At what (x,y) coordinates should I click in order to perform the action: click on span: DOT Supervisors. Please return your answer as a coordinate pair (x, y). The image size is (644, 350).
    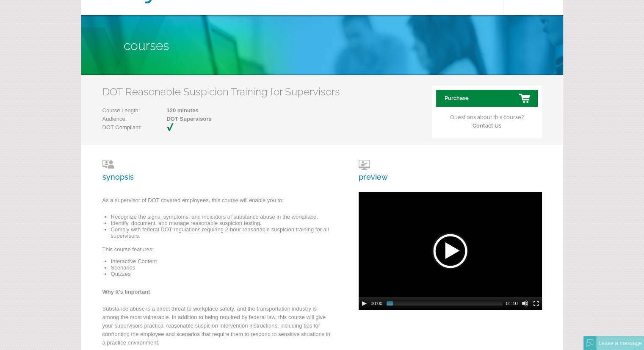
    Looking at the image, I should click on (175, 119).